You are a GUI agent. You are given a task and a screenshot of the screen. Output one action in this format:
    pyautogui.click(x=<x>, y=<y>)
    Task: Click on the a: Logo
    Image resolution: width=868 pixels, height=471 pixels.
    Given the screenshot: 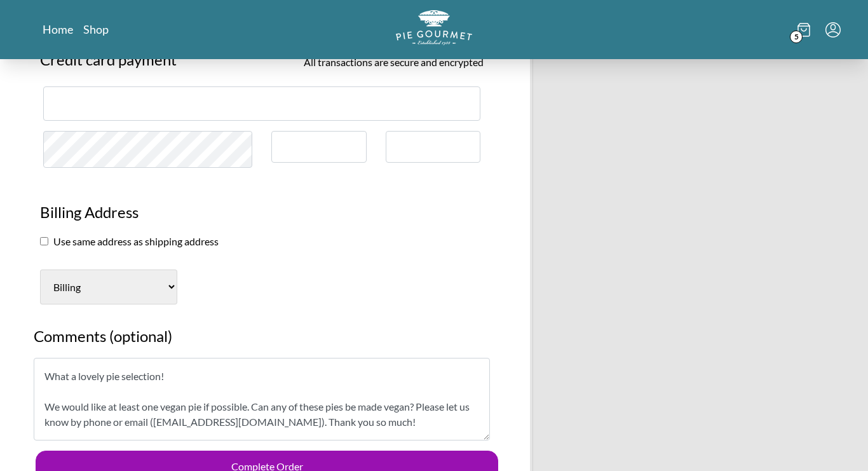 What is the action you would take?
    pyautogui.click(x=434, y=29)
    